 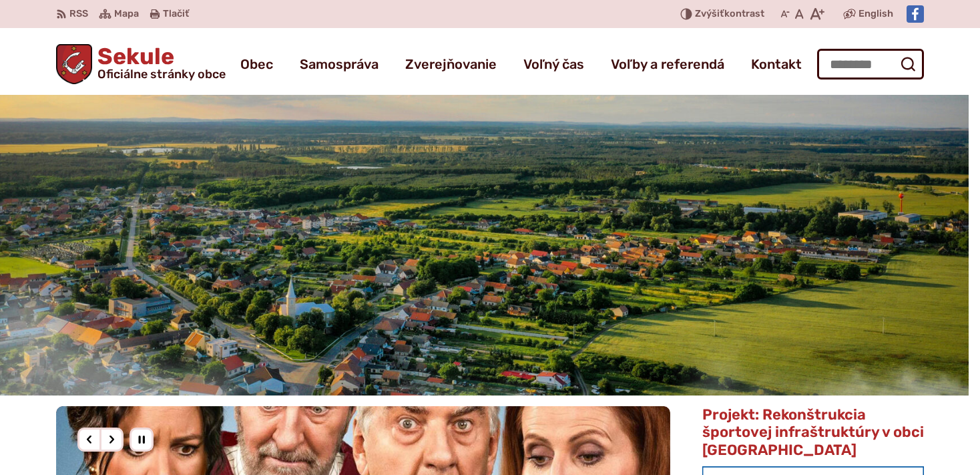 What do you see at coordinates (126, 14) in the screenshot?
I see `span: Mapa` at bounding box center [126, 14].